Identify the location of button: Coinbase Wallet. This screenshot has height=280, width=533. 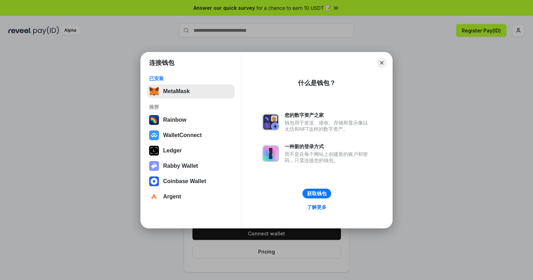
(191, 182).